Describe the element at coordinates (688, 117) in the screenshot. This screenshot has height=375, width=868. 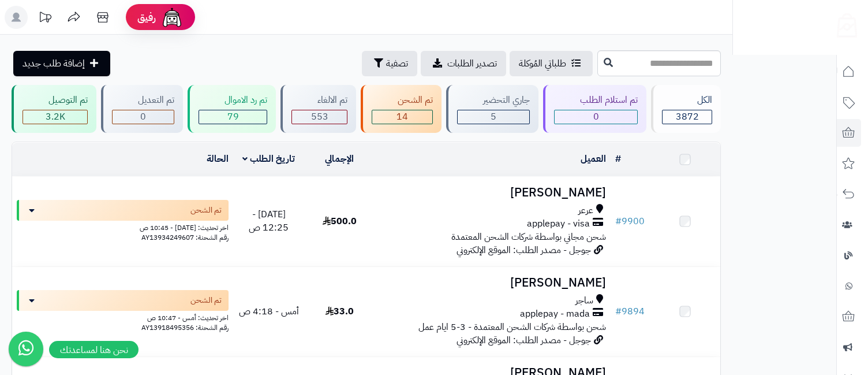
I see `span: 3872` at that location.